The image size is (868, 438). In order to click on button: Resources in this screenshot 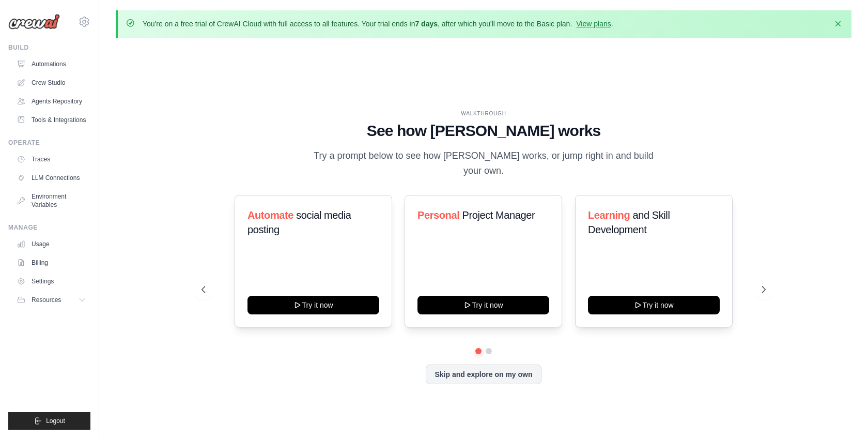, I will do `click(51, 300)`.